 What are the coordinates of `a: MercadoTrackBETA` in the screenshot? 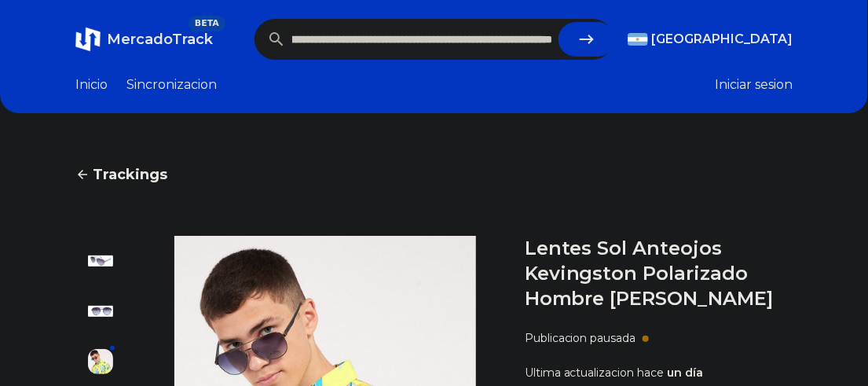 It's located at (144, 39).